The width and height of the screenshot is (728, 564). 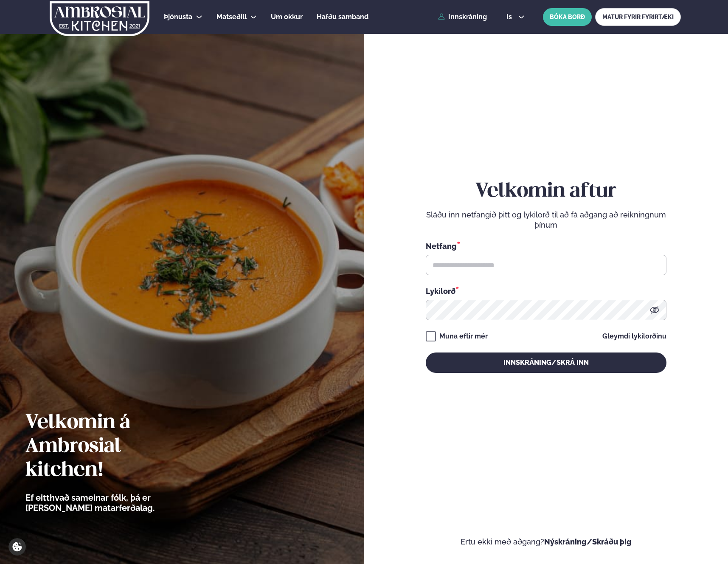 What do you see at coordinates (99, 18) in the screenshot?
I see `img: logo` at bounding box center [99, 18].